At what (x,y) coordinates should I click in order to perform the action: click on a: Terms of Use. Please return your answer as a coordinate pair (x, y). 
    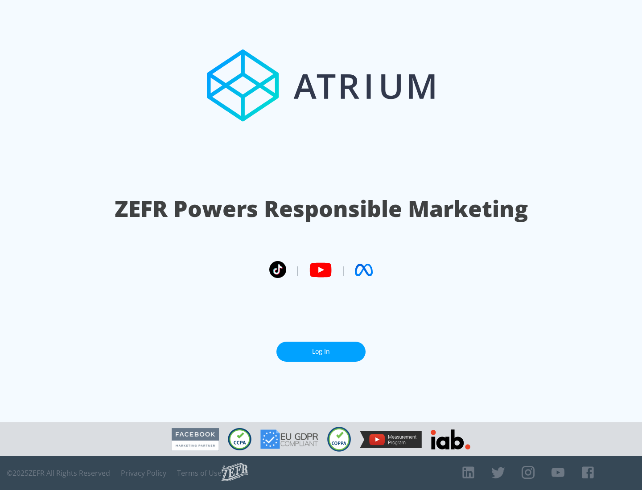
    Looking at the image, I should click on (199, 473).